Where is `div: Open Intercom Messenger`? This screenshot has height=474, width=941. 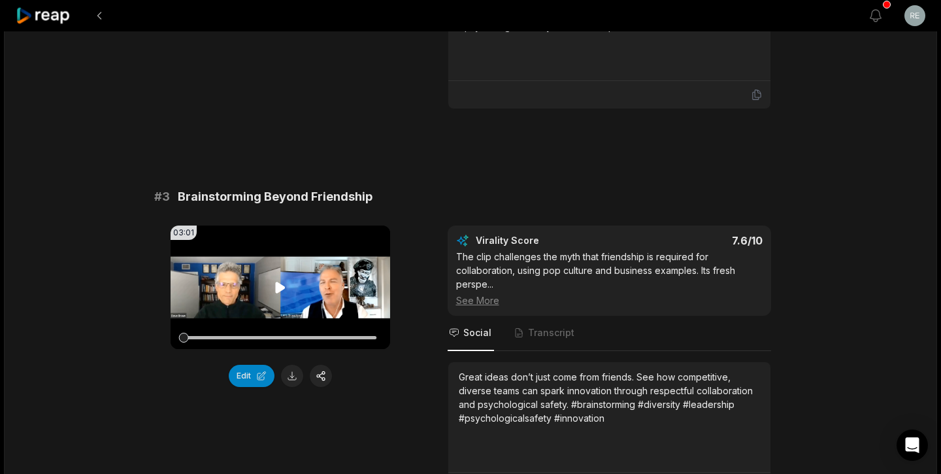 div: Open Intercom Messenger is located at coordinates (913, 445).